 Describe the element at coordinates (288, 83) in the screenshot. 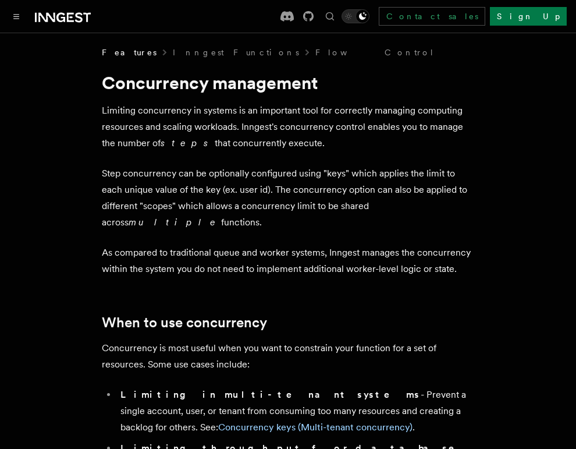

I see `h1: Concurrency management` at that location.